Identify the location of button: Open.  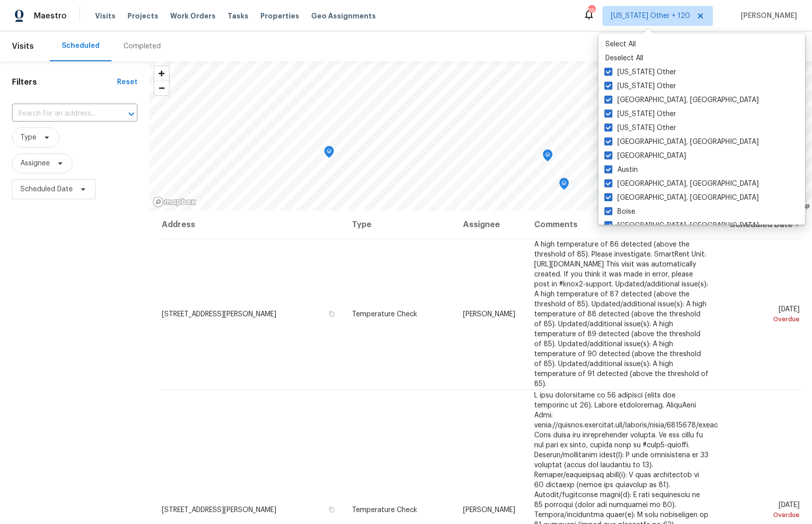
(131, 114).